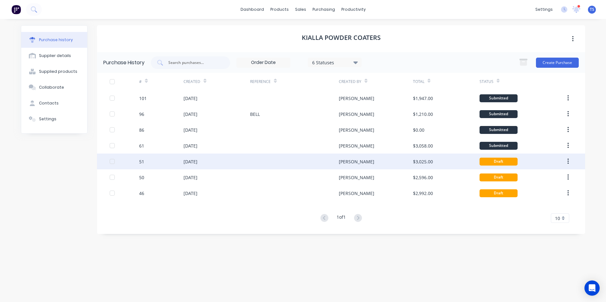 The width and height of the screenshot is (606, 302). Describe the element at coordinates (419, 82) in the screenshot. I see `div: Total` at that location.